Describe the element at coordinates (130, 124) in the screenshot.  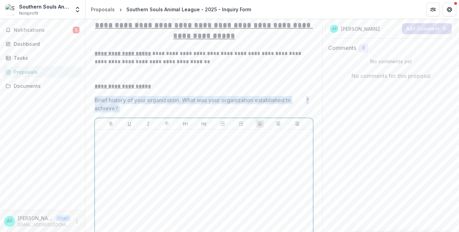
I see `button: Underline` at that location.